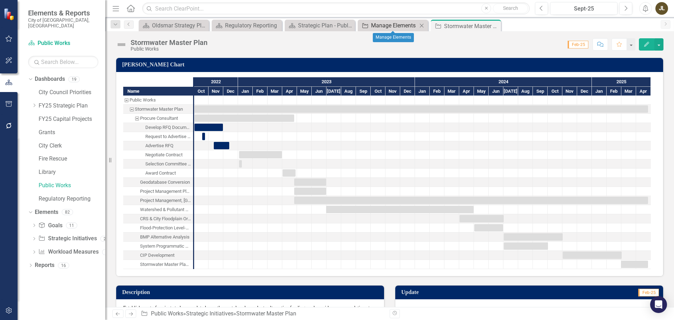  I want to click on a: Strategic Initiatives, so click(210, 313).